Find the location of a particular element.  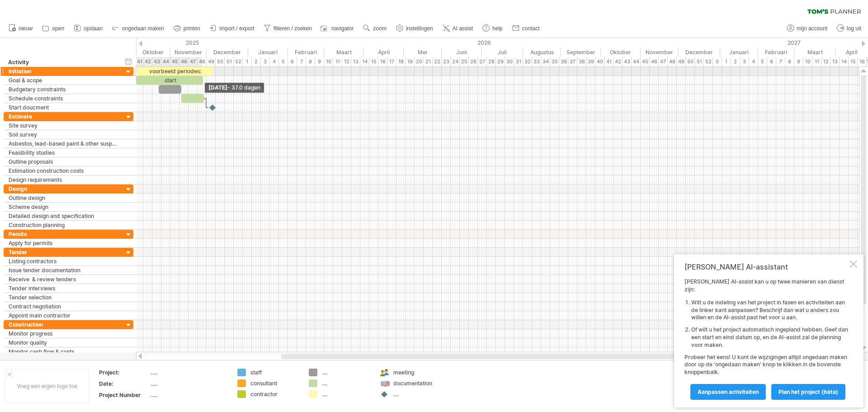

span: Plan het project (bèta) is located at coordinates (808, 392).